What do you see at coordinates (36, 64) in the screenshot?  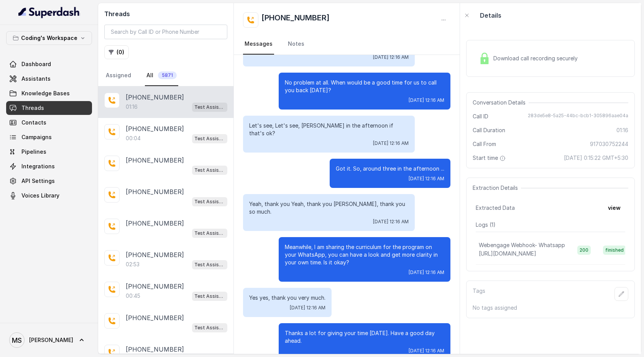 I see `span: Dashboard` at bounding box center [36, 64].